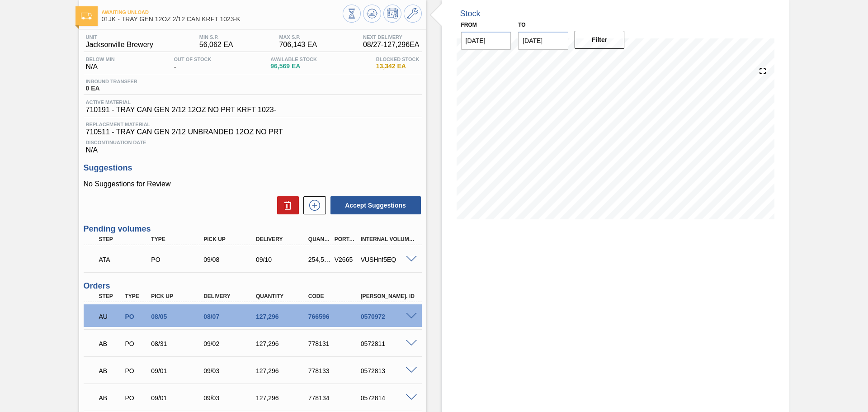 The width and height of the screenshot is (868, 412). I want to click on div: 254,592, so click(320, 260).